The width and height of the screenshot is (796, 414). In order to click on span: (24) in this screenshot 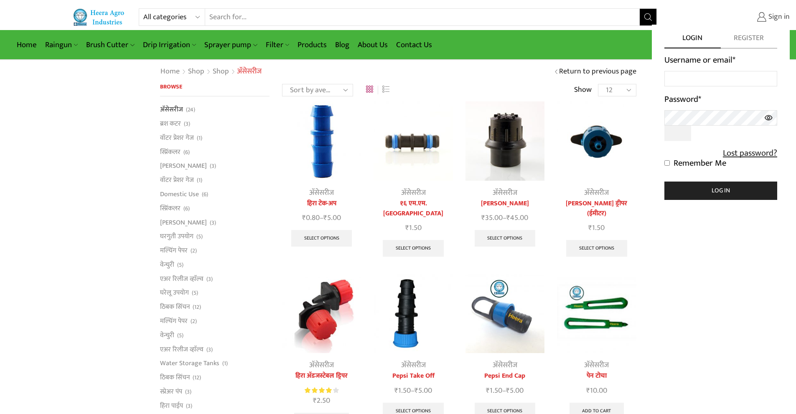, I will do `click(190, 110)`.